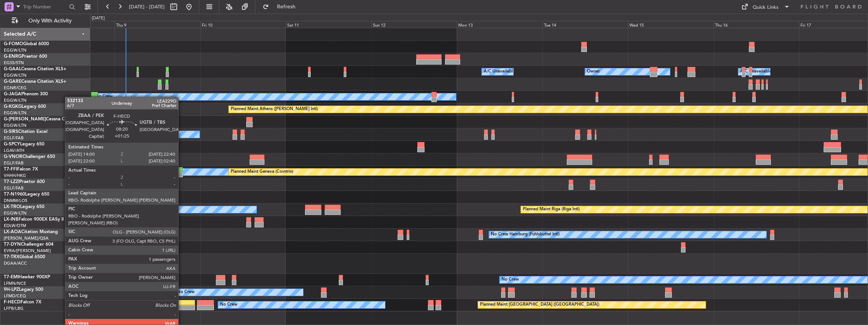 Image resolution: width=868 pixels, height=325 pixels. I want to click on span: T7-TRX, so click(11, 257).